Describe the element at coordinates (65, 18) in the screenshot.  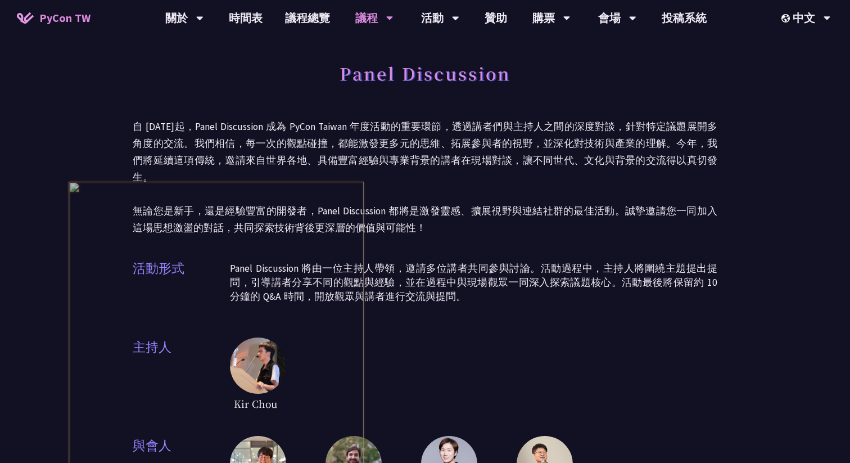
I see `span: PyCon TW` at that location.